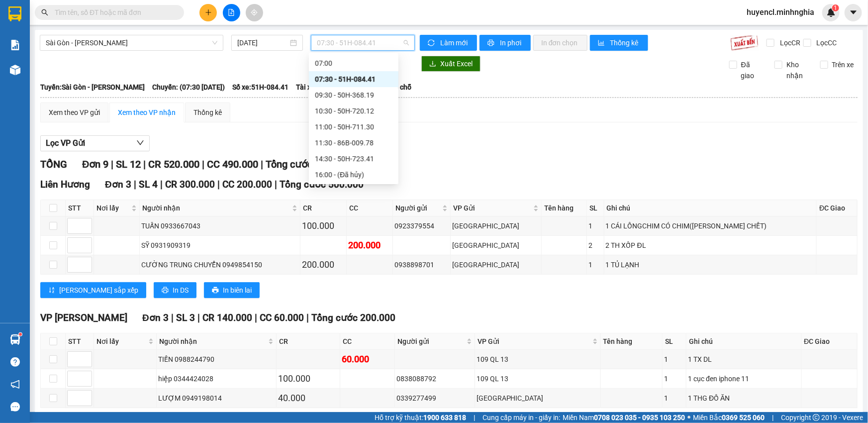  Describe the element at coordinates (836, 8) in the screenshot. I see `span: 1` at that location.